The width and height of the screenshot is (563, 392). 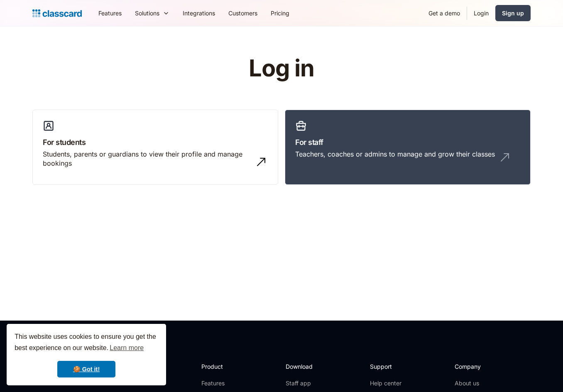 I want to click on a: Staff app, so click(x=303, y=383).